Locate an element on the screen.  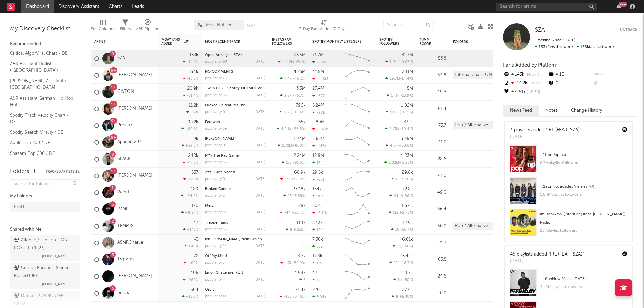
div: 182 is located at coordinates (317, 229).